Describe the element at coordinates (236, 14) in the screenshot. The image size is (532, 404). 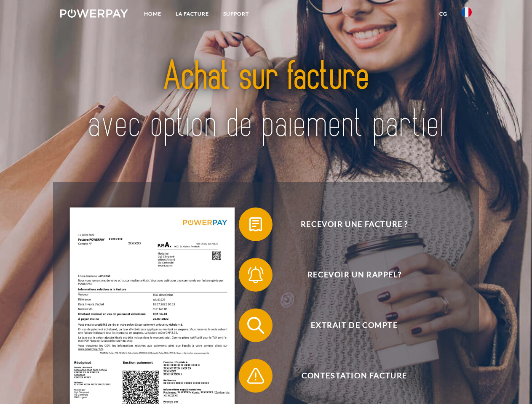
I see `a: Support` at that location.